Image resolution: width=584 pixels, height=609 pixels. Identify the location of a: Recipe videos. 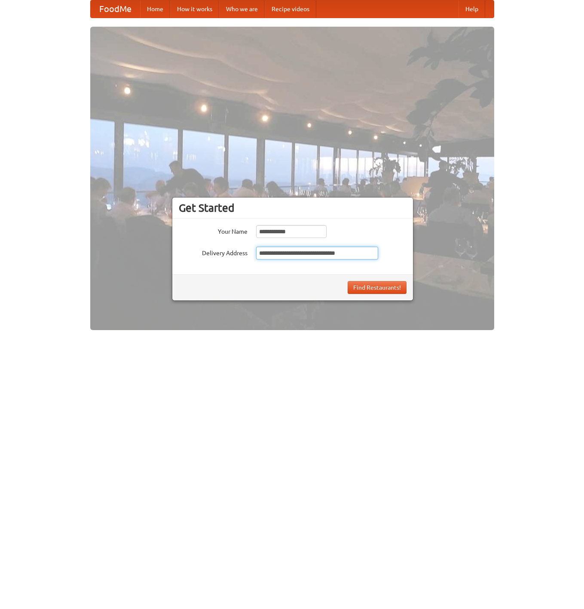
(291, 9).